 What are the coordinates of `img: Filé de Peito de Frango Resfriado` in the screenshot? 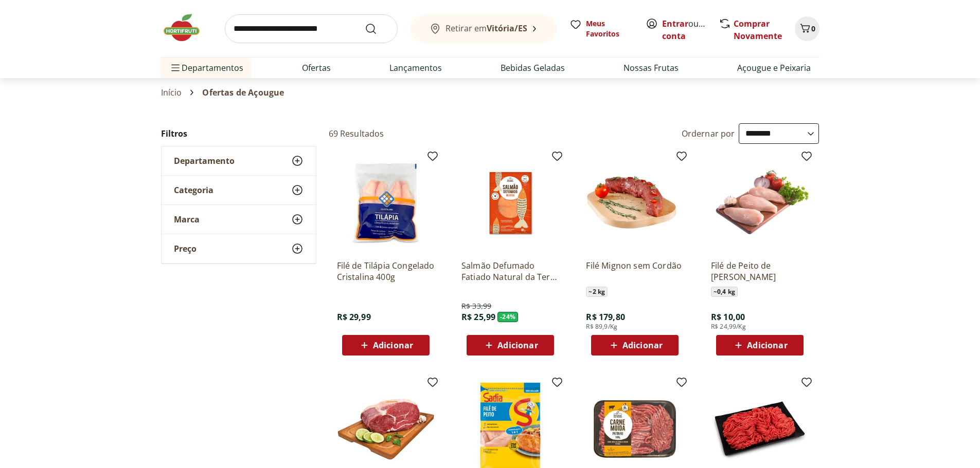 It's located at (759, 203).